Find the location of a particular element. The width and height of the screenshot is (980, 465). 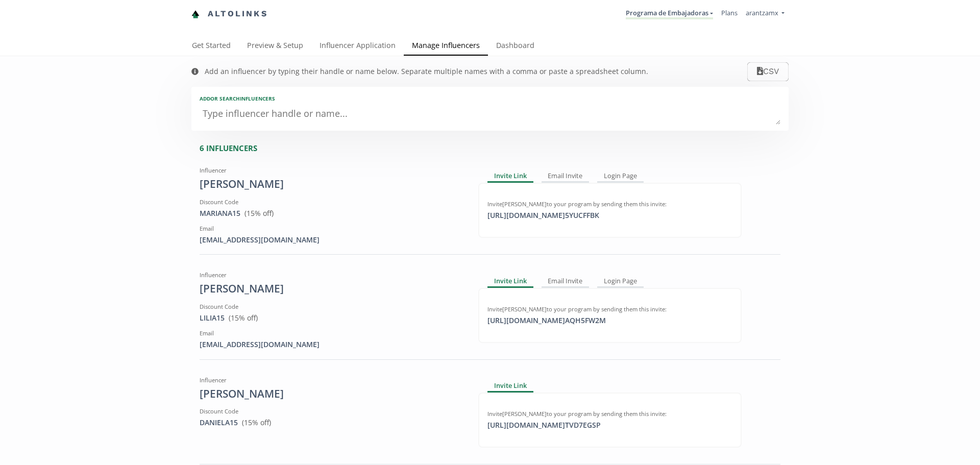

div: 6 INFLUENCERS is located at coordinates (494, 148).